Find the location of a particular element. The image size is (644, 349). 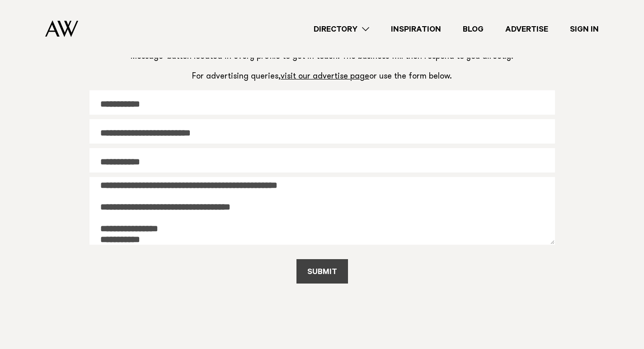

p: For advertising queries, or use the form below. is located at coordinates (322, 78).